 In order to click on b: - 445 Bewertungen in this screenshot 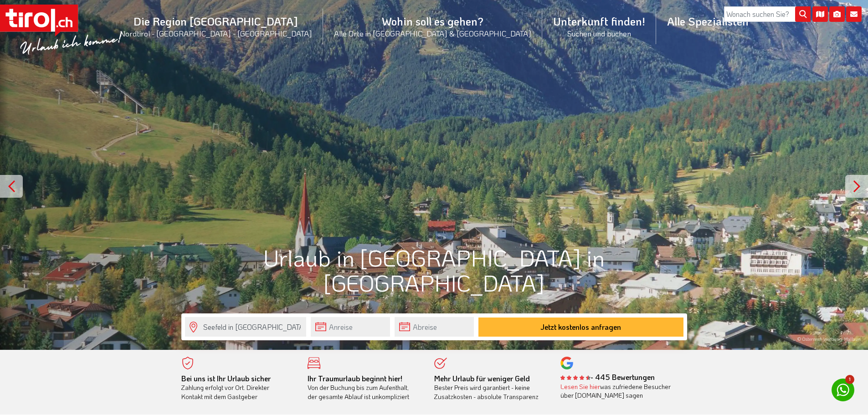, I will do `click(607, 376)`.